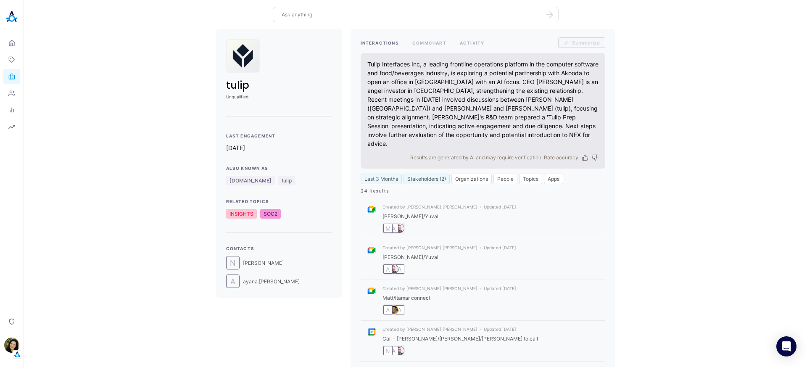 The width and height of the screenshot is (807, 367). What do you see at coordinates (388, 228) in the screenshot?
I see `button: M` at bounding box center [388, 228].